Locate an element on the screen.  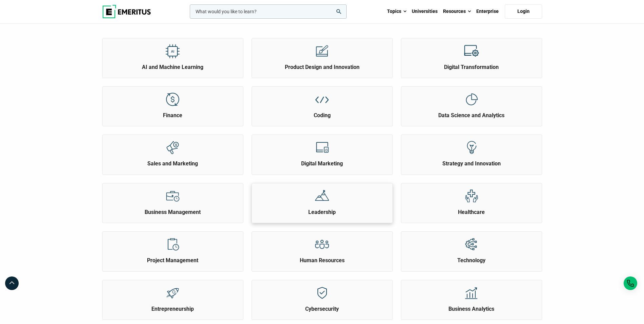
h2: Business Management is located at coordinates (173, 212).